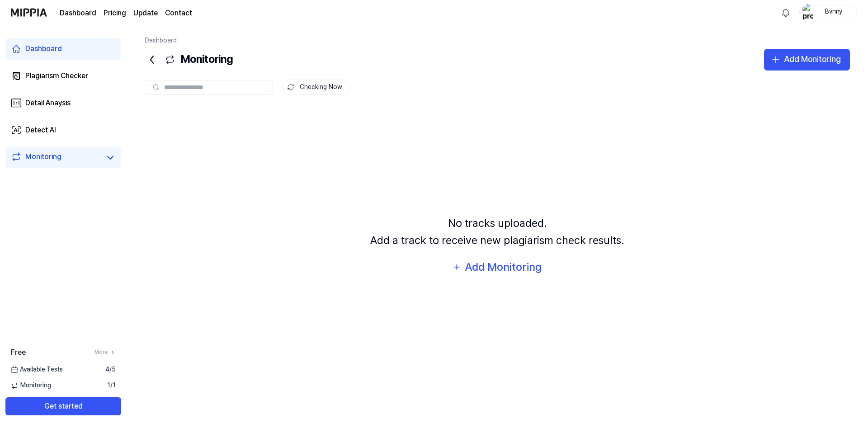  What do you see at coordinates (41, 130) in the screenshot?
I see `div: Detect AI` at bounding box center [41, 130].